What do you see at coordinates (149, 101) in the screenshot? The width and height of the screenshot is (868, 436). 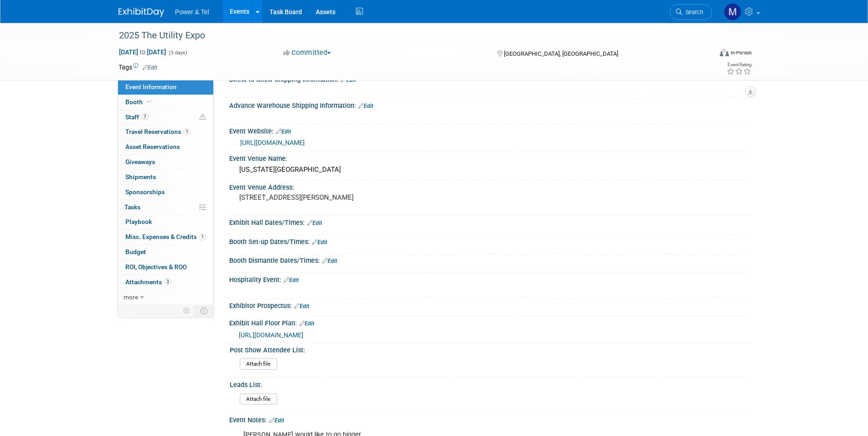 I see `i: Booth reservation complete` at bounding box center [149, 101].